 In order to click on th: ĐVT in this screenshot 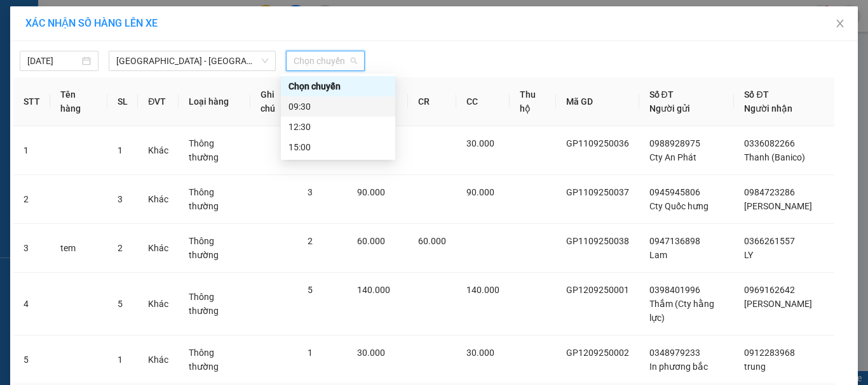, I will do `click(158, 102)`.